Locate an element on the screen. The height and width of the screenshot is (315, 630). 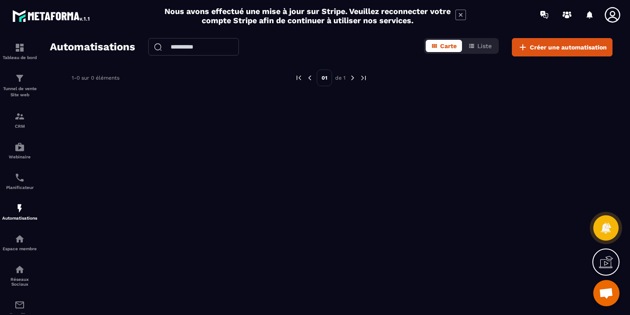
a: formationformationCRM is located at coordinates (20, 120).